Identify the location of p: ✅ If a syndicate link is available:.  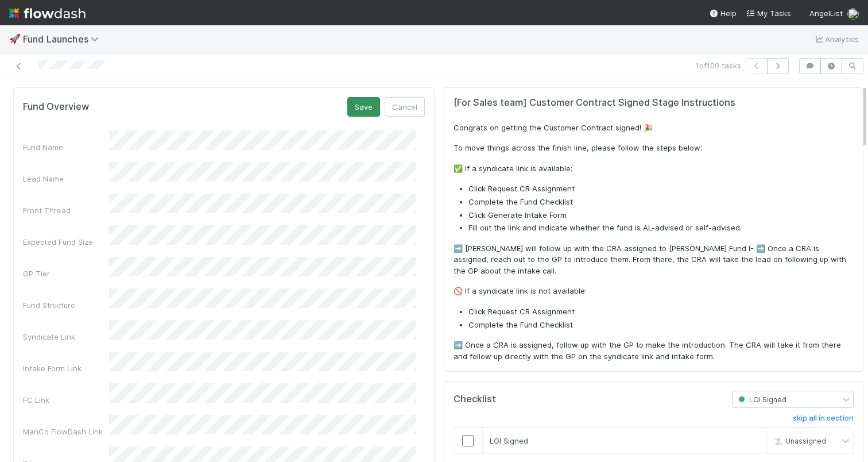
(653, 169).